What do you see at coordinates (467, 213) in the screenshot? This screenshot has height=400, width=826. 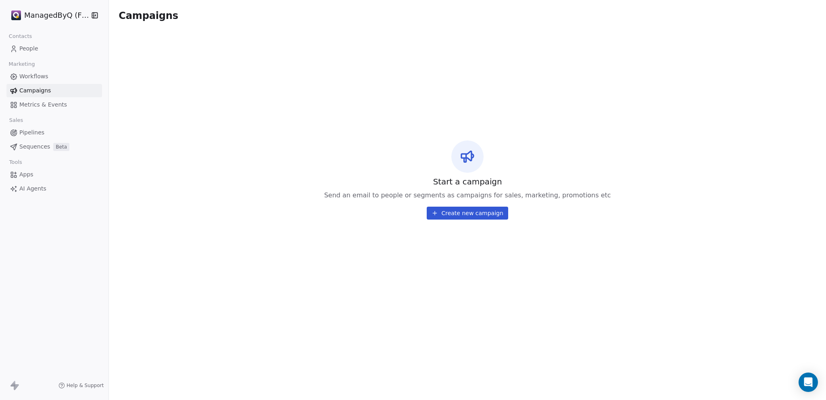 I see `button: Create new campaign` at bounding box center [467, 213].